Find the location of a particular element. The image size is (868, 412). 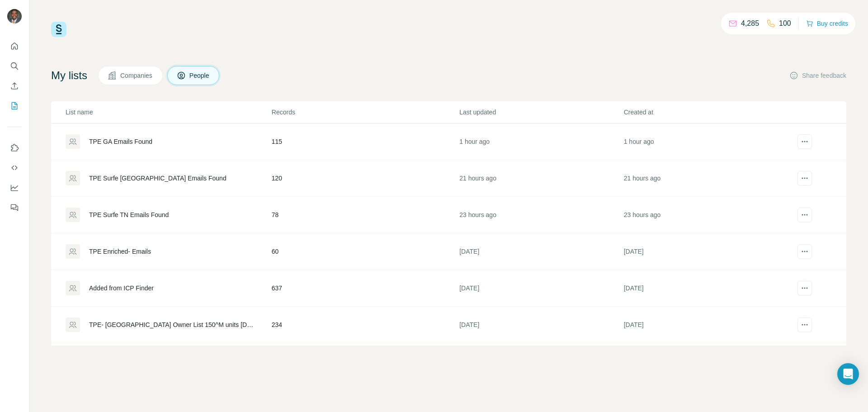

p: 100 is located at coordinates (785, 24).